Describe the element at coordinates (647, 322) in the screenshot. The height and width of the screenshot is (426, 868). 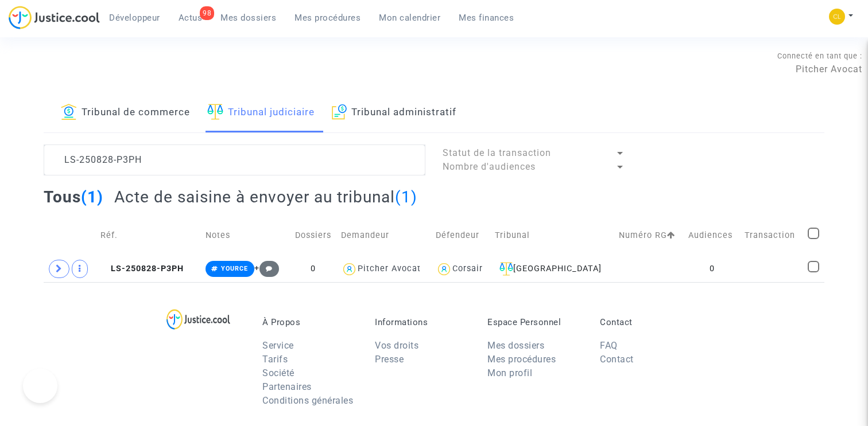
I see `p: Contact` at that location.